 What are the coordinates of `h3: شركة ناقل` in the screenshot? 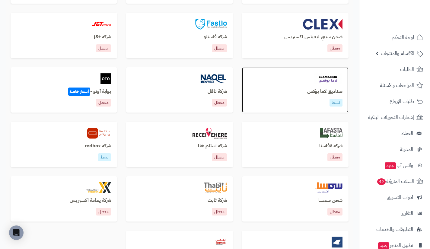 It's located at (179, 92).